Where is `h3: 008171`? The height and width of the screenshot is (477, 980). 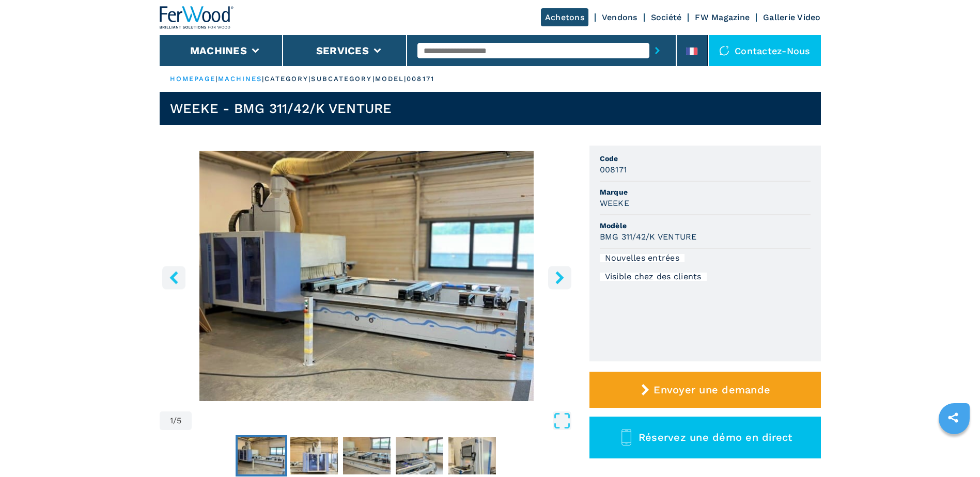
h3: 008171 is located at coordinates (614, 169).